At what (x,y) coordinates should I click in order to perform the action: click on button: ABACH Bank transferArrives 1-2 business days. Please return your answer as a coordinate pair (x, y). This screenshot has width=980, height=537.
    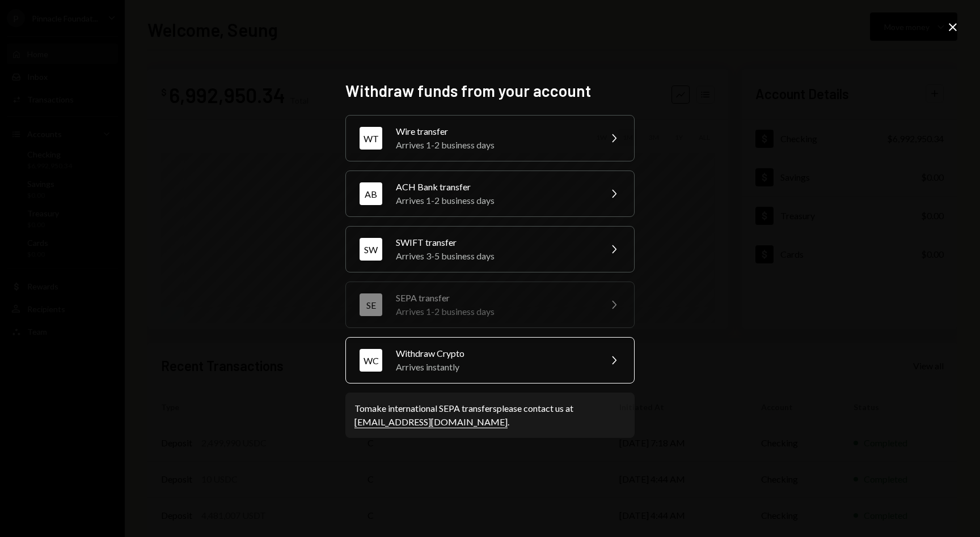
    Looking at the image, I should click on (490, 194).